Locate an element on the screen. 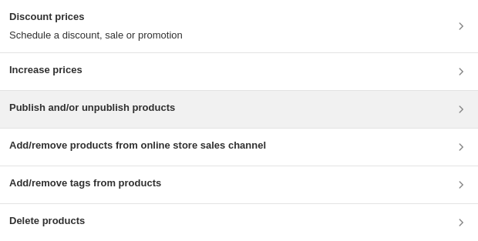 The image size is (478, 241). h3: Publish and/or unpublish products is located at coordinates (92, 108).